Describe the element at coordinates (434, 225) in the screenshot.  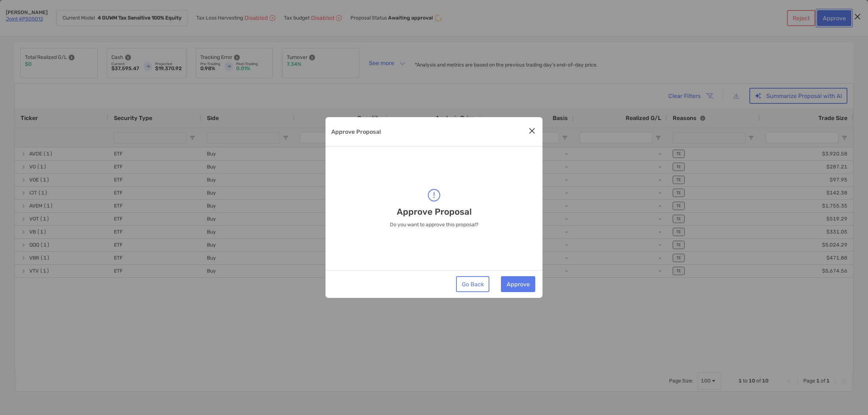
I see `p: Do you want to approve this proposal?` at that location.